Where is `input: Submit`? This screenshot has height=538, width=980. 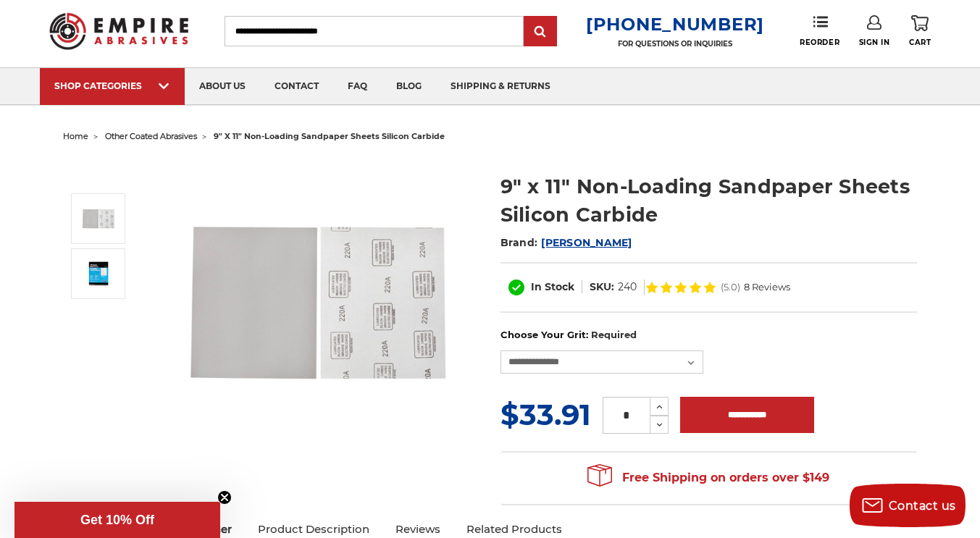 input: Submit is located at coordinates (540, 32).